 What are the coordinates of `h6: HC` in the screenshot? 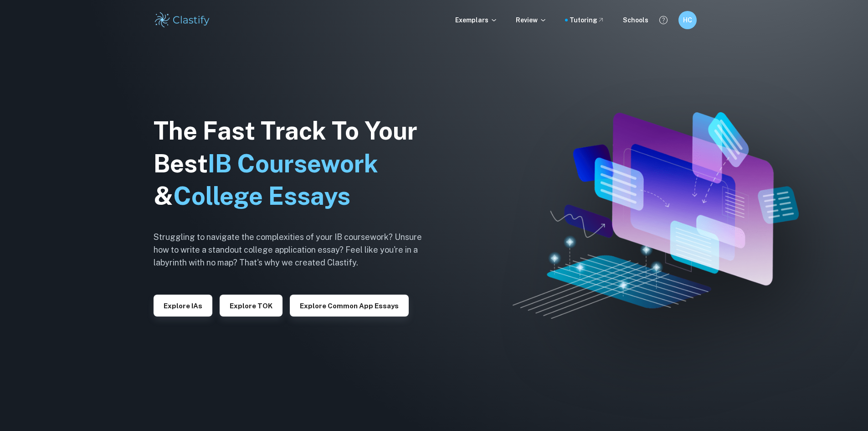 It's located at (687, 20).